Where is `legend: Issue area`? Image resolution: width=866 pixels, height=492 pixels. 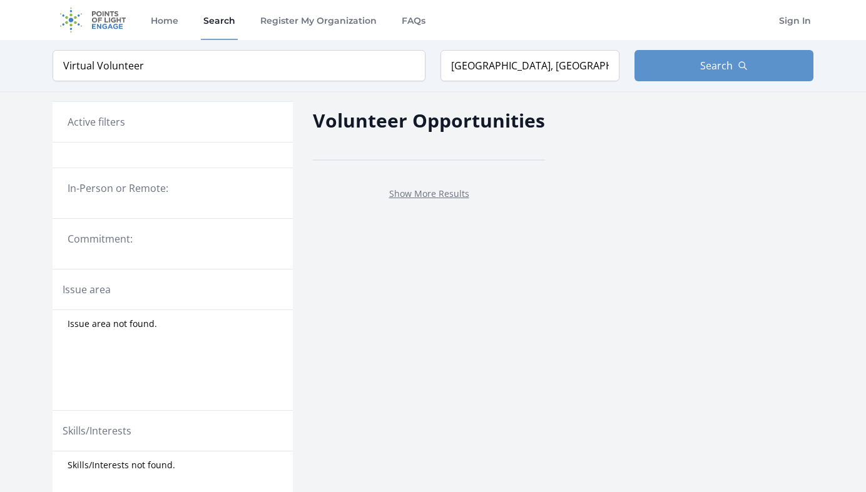 legend: Issue area is located at coordinates (86, 290).